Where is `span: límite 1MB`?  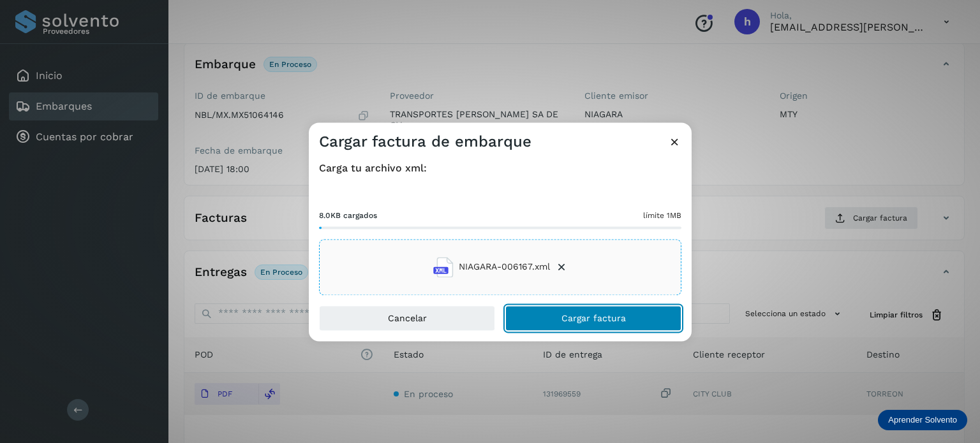 span: límite 1MB is located at coordinates (662, 216).